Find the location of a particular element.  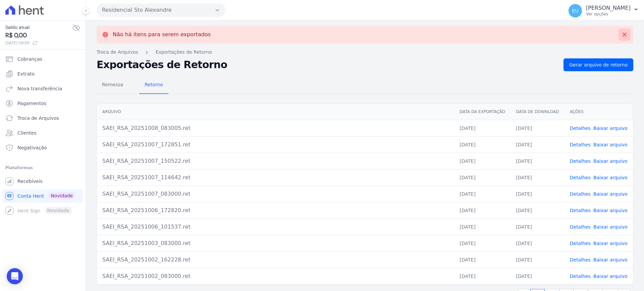

span: Extrato is located at coordinates (26, 74).